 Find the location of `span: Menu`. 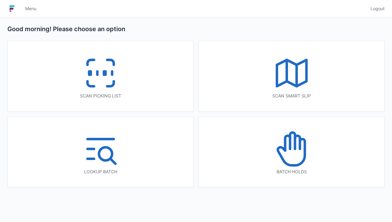

span: Menu is located at coordinates (31, 9).